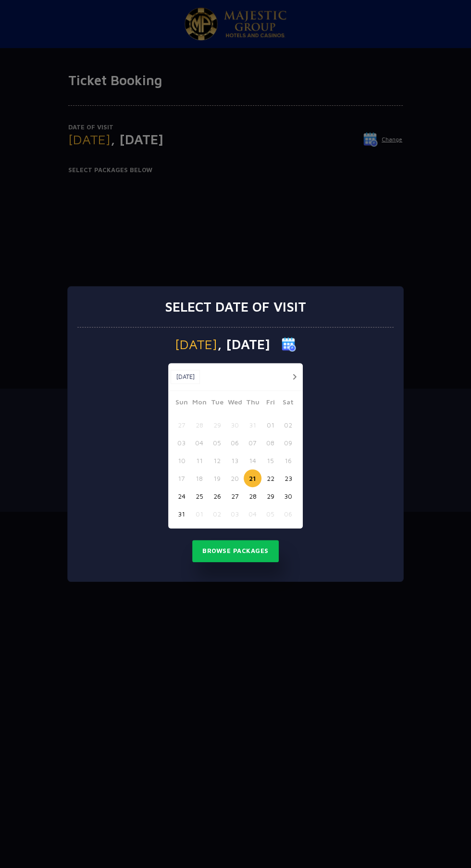  I want to click on button: 10, so click(181, 460).